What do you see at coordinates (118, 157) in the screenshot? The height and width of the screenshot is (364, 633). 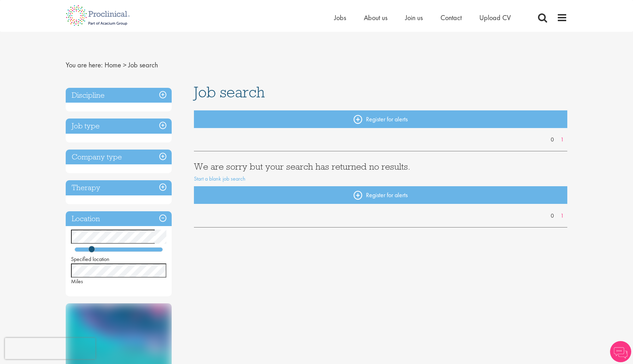 I see `div: Company type` at bounding box center [118, 157].